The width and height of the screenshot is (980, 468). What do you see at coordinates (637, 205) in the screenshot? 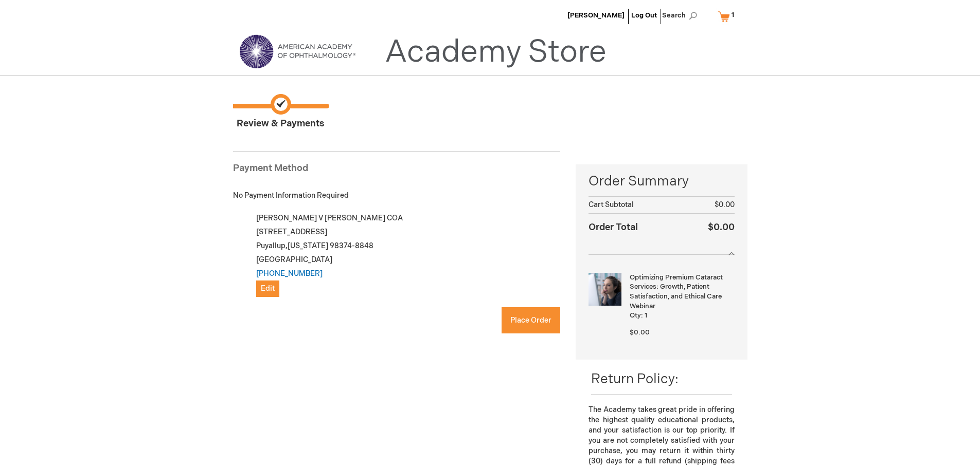
I see `th: Cart Subtotal` at bounding box center [637, 205].